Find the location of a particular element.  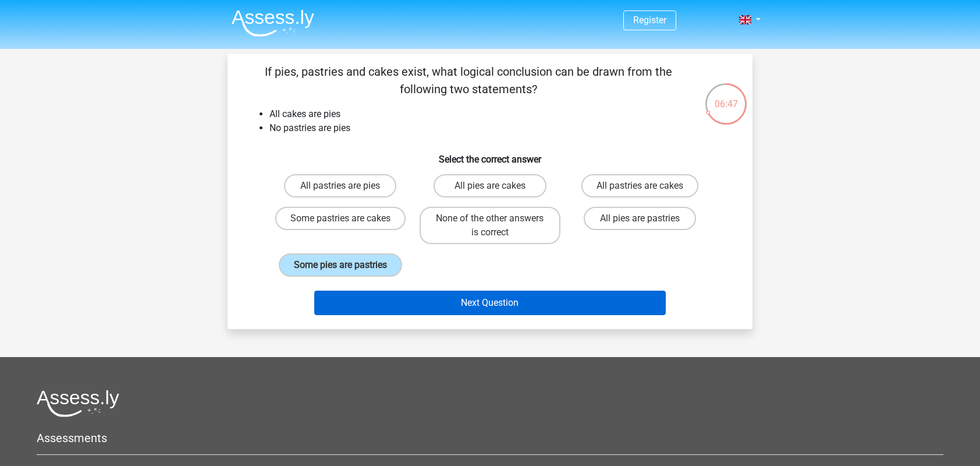

img: Assessly is located at coordinates (273, 23).